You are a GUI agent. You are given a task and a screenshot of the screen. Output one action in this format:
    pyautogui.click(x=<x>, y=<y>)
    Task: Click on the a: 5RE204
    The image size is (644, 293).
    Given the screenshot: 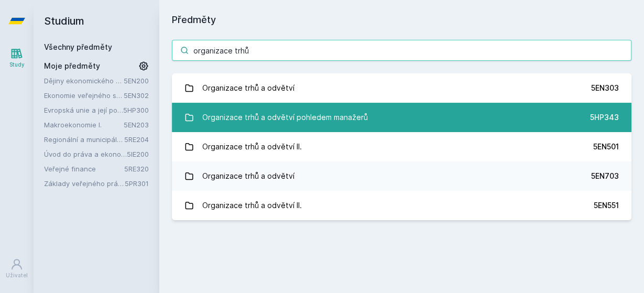 What is the action you would take?
    pyautogui.click(x=136, y=139)
    